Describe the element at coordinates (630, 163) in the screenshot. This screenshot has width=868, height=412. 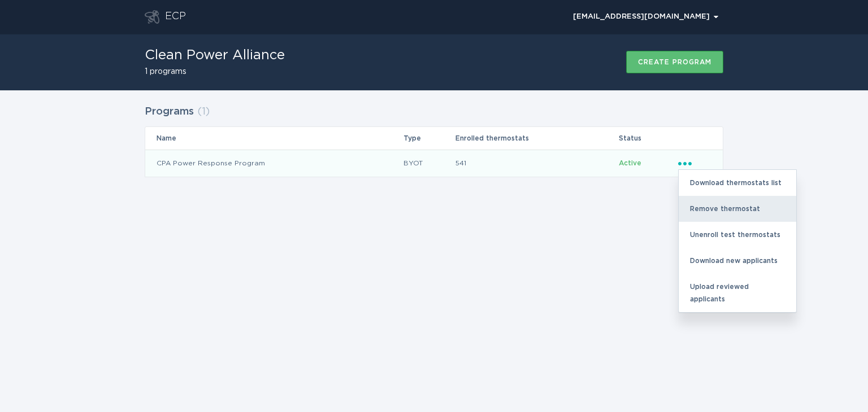
I see `span: Active` at that location.